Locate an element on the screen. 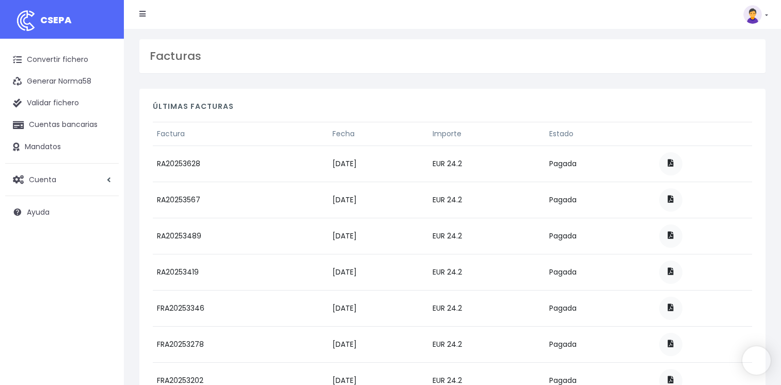  img: profile is located at coordinates (753, 14).